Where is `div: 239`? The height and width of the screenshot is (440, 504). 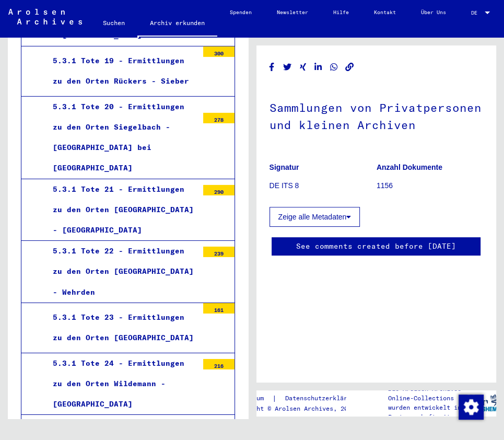
div: 239 is located at coordinates (219, 252).